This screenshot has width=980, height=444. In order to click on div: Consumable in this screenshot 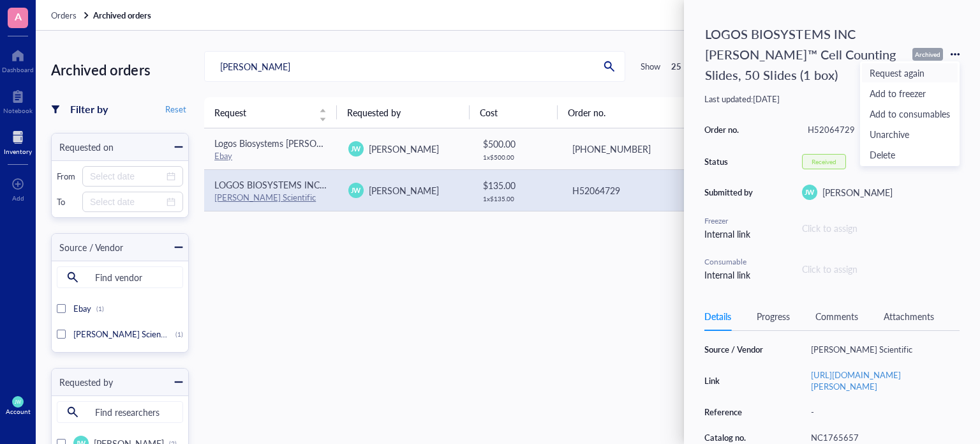, I will do `click(730, 262)`.